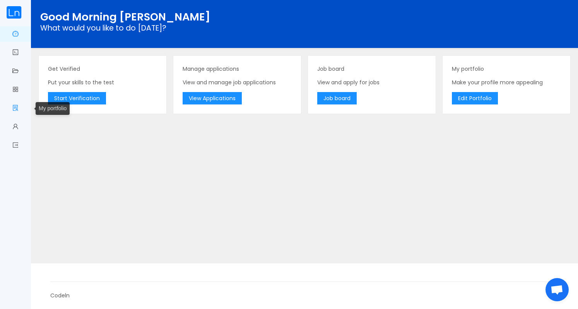 This screenshot has height=309, width=578. Describe the element at coordinates (557, 290) in the screenshot. I see `div: Open chat` at that location.